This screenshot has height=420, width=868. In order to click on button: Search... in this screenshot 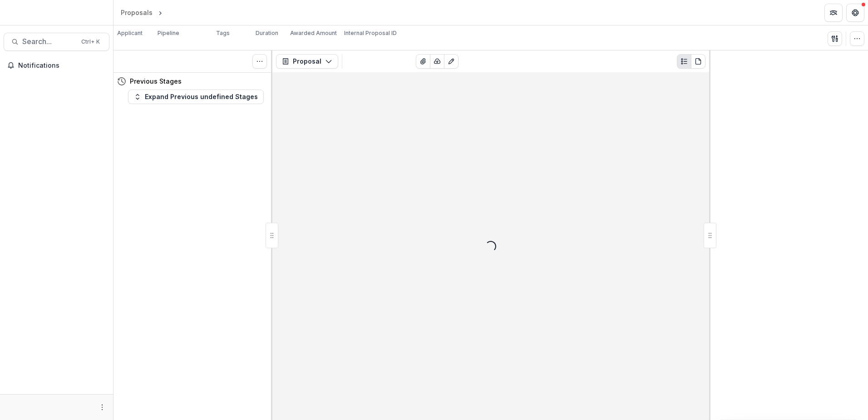, I will do `click(56, 42)`.